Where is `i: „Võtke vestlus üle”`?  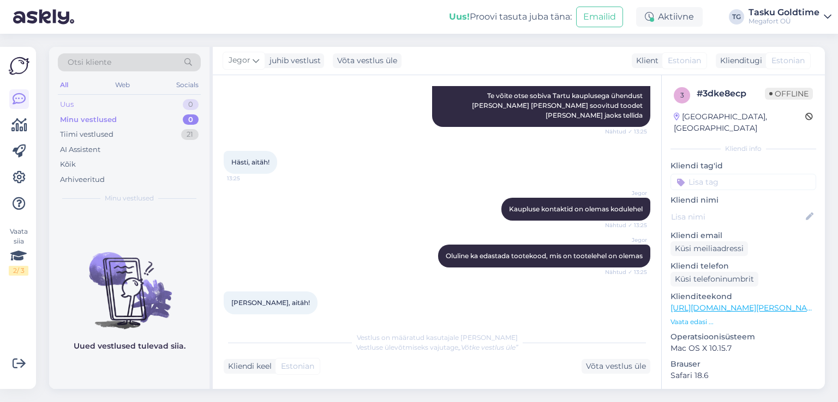 i: „Võtke vestlus üle” is located at coordinates (488, 347).